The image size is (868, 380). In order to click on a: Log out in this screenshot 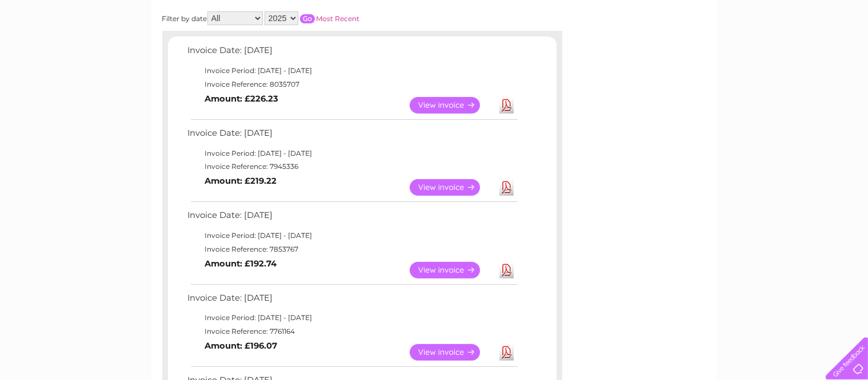, I will do `click(843, 53)`.